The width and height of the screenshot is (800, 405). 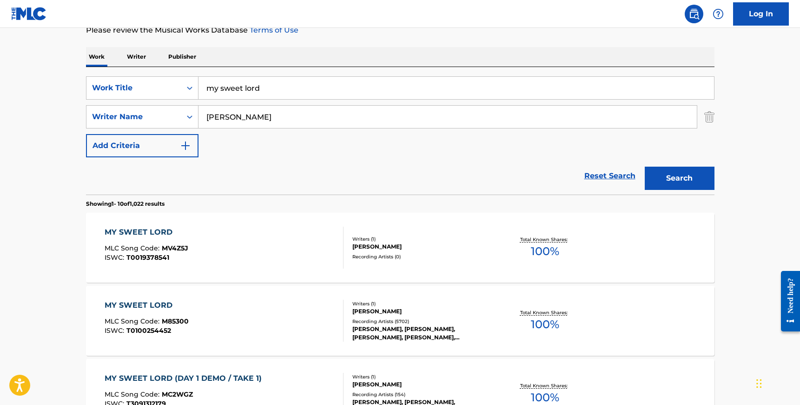 What do you see at coordinates (134, 88) in the screenshot?
I see `div: Work Title` at bounding box center [134, 88].